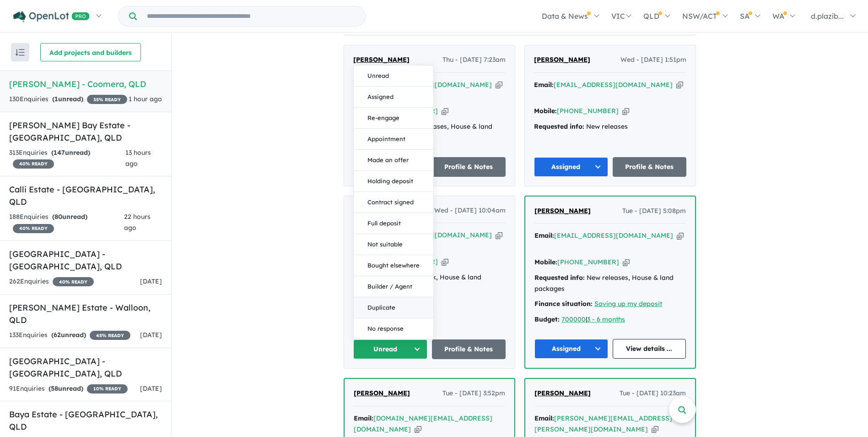 The height and width of the screenshot is (437, 868). What do you see at coordinates (547, 319) in the screenshot?
I see `strong: Budget:` at bounding box center [547, 319].